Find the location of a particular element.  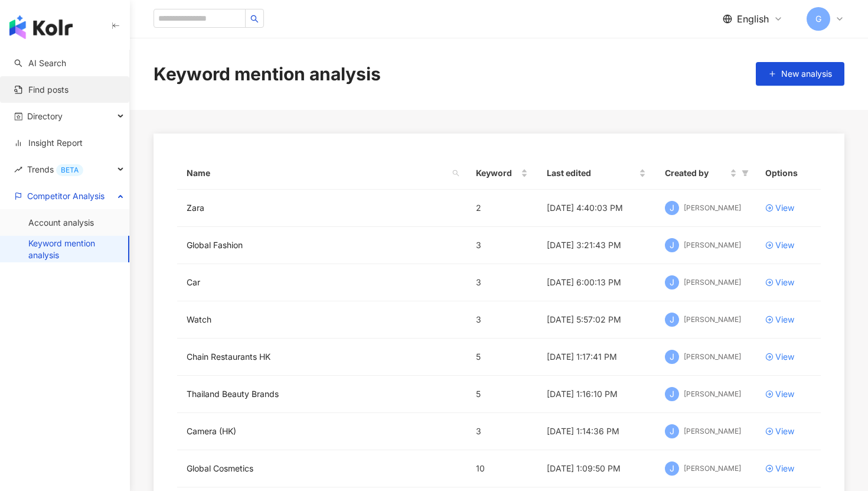

a: Watch is located at coordinates (199, 319).